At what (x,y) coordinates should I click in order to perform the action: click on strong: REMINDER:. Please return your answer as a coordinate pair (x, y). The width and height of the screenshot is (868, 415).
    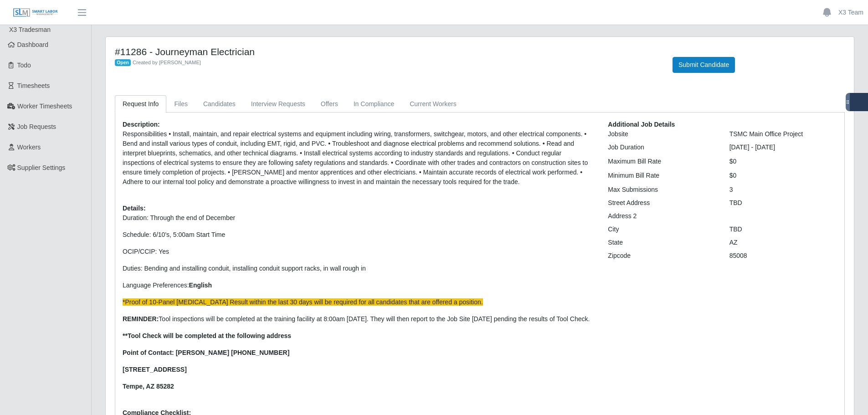
    Looking at the image, I should click on (140, 319).